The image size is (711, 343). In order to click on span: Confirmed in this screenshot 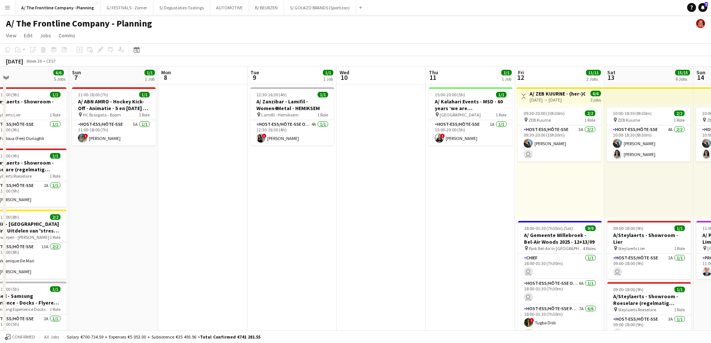, I will do `click(24, 337)`.